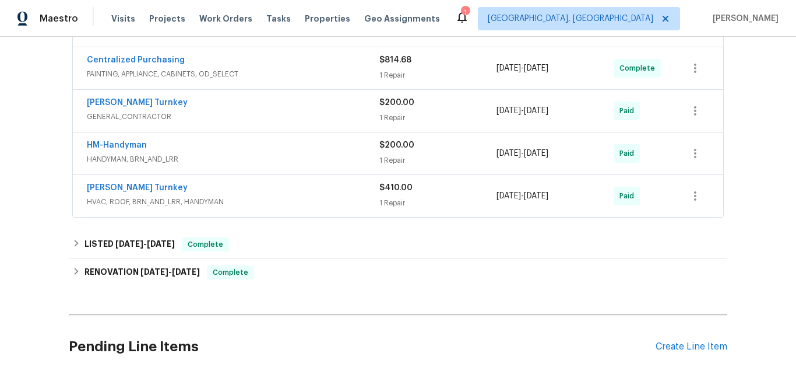 This screenshot has width=796, height=374. What do you see at coordinates (123, 19) in the screenshot?
I see `span: Visits` at bounding box center [123, 19].